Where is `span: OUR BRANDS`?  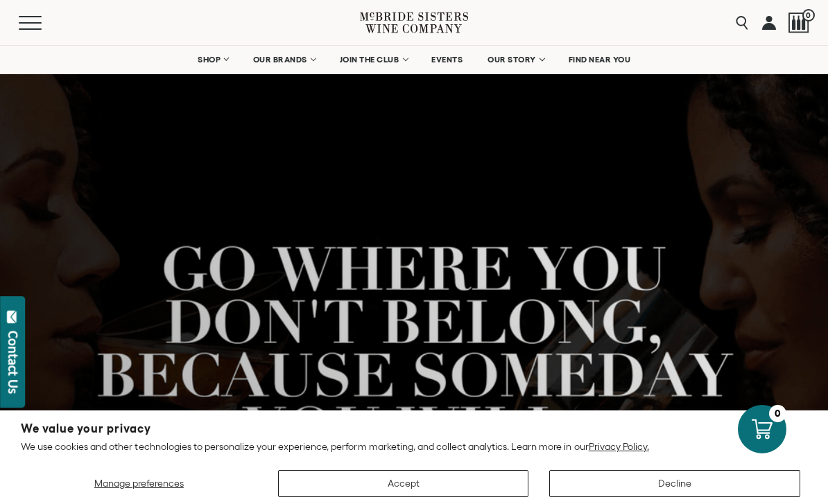
span: OUR BRANDS is located at coordinates (280, 60).